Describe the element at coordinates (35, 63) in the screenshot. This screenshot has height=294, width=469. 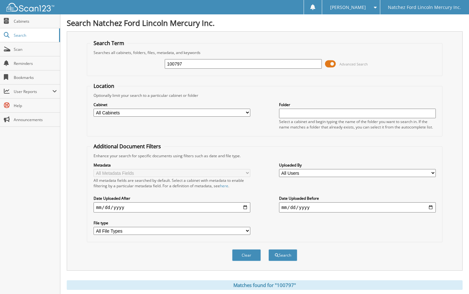
I see `span: Reminders` at that location.